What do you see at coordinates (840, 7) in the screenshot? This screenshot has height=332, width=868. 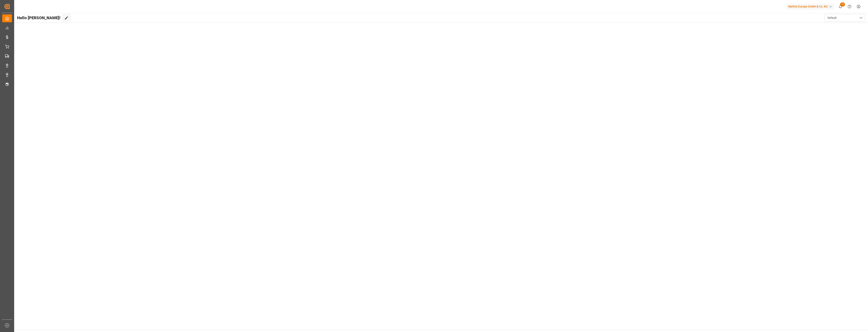 I see `button: show 13 new notifications` at bounding box center [840, 7].